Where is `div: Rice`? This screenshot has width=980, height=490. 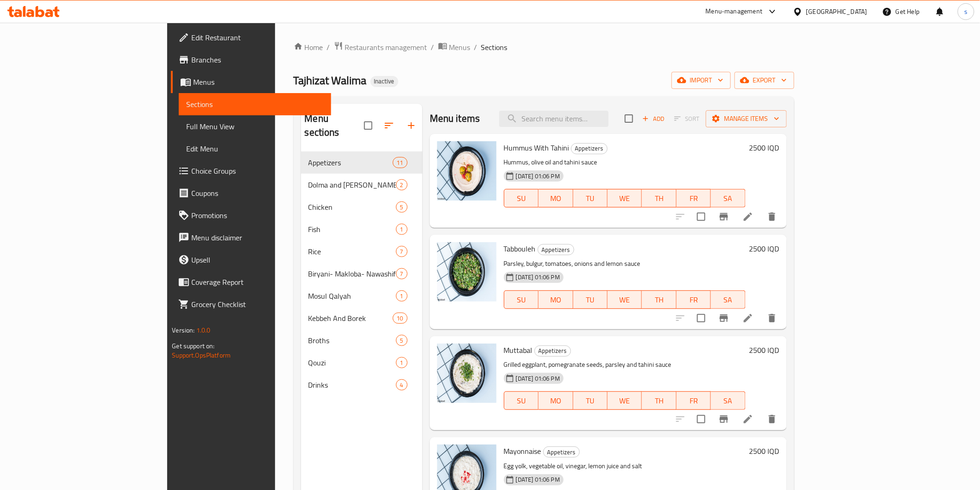
div: Rice is located at coordinates (352, 252).